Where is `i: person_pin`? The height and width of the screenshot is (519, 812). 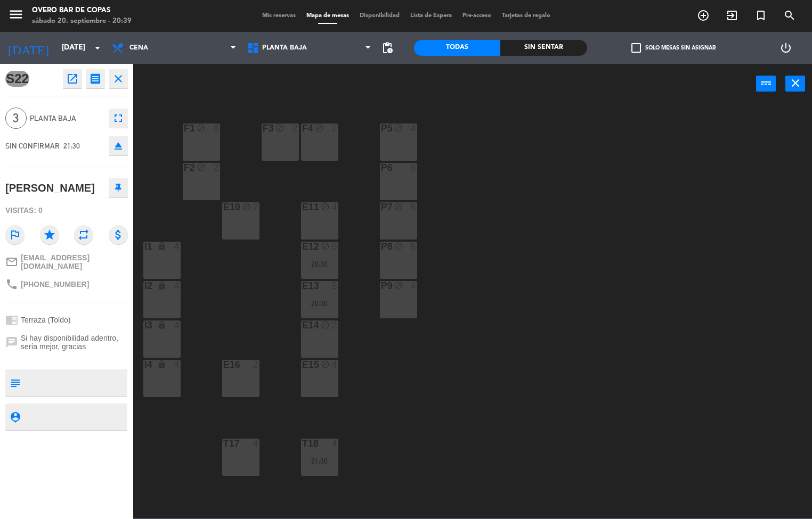
i: person_pin is located at coordinates (15, 417).